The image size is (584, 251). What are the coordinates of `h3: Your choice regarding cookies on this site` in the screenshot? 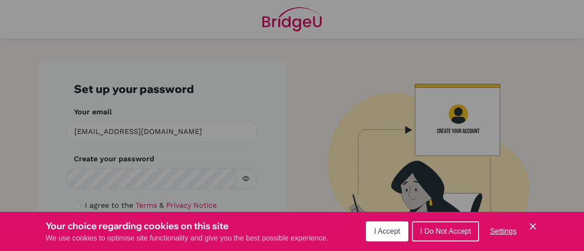 It's located at (187, 226).